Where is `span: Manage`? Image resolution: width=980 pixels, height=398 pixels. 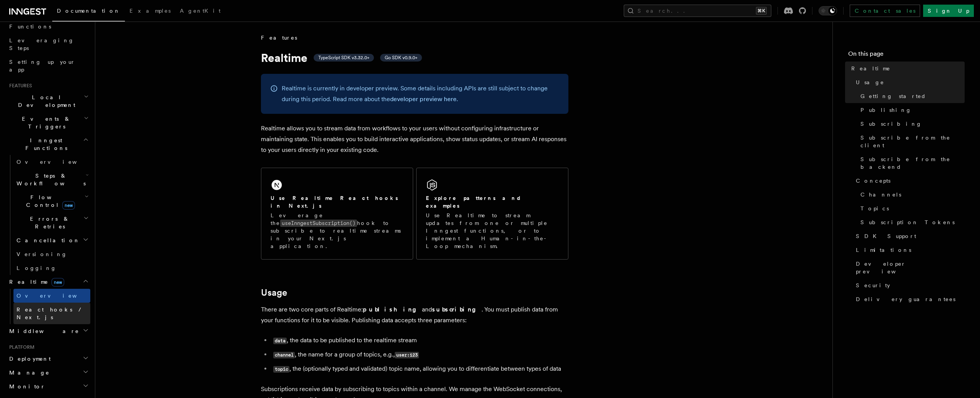 span: Manage is located at coordinates (27, 372).